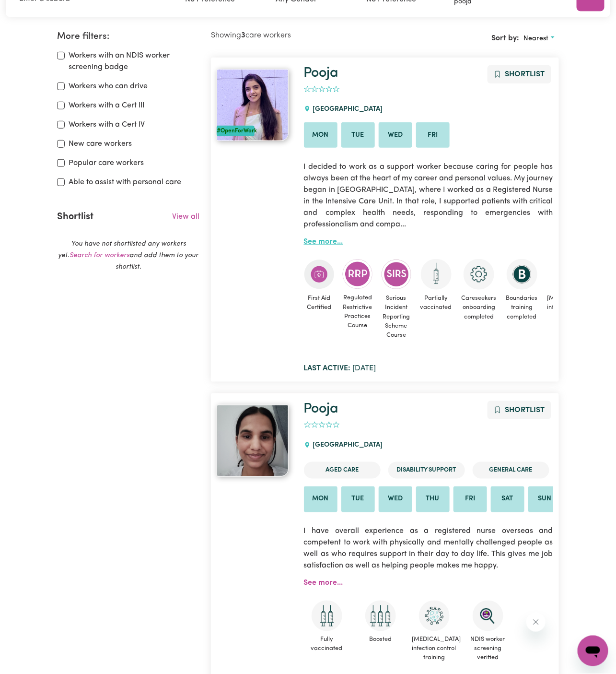  Describe the element at coordinates (358, 311) in the screenshot. I see `span: Regulated Restrictive Practices Course` at that location.